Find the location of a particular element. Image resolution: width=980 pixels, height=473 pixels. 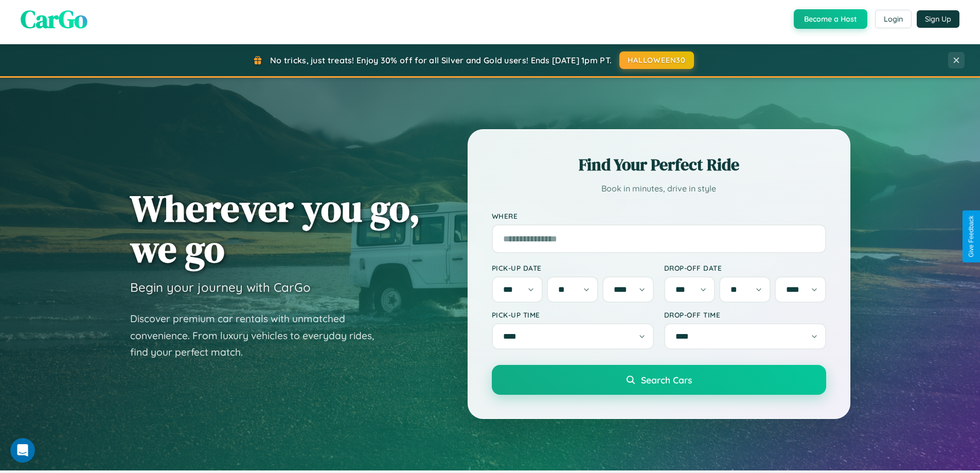

button: Sign Up is located at coordinates (938, 19).